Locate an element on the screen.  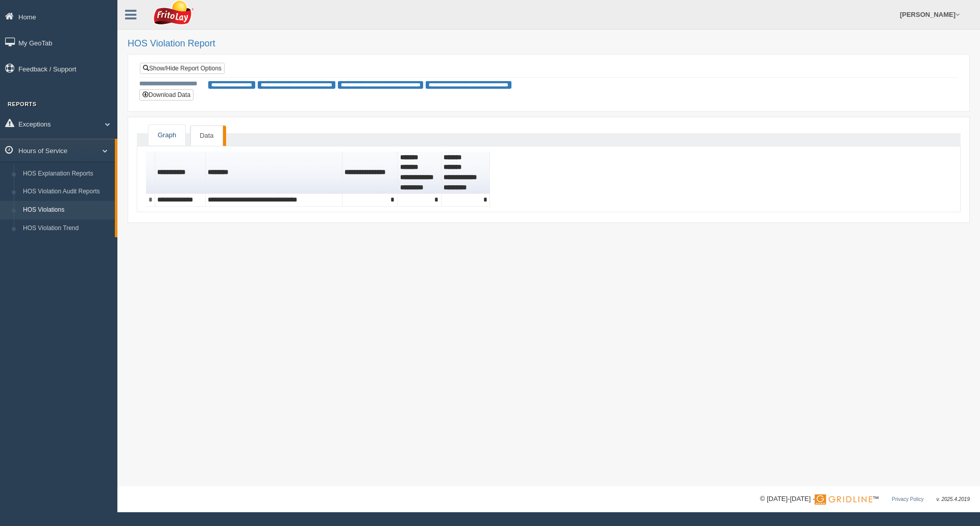
a: Show/Hide Report Options is located at coordinates (183, 69).